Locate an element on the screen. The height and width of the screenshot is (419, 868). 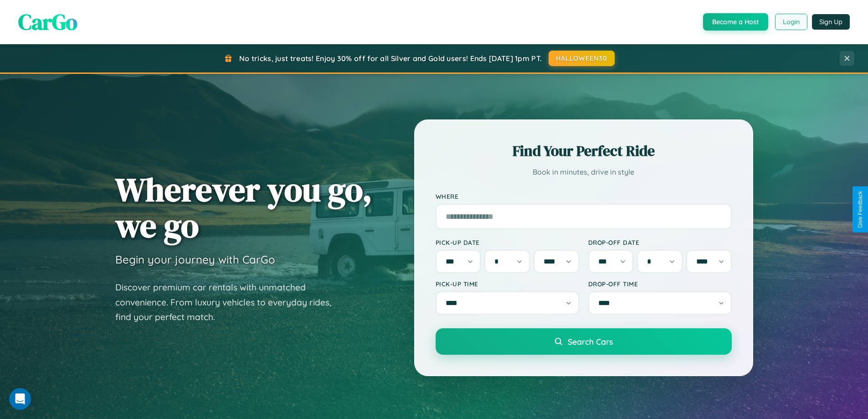
span: Search Cars is located at coordinates (590, 342).